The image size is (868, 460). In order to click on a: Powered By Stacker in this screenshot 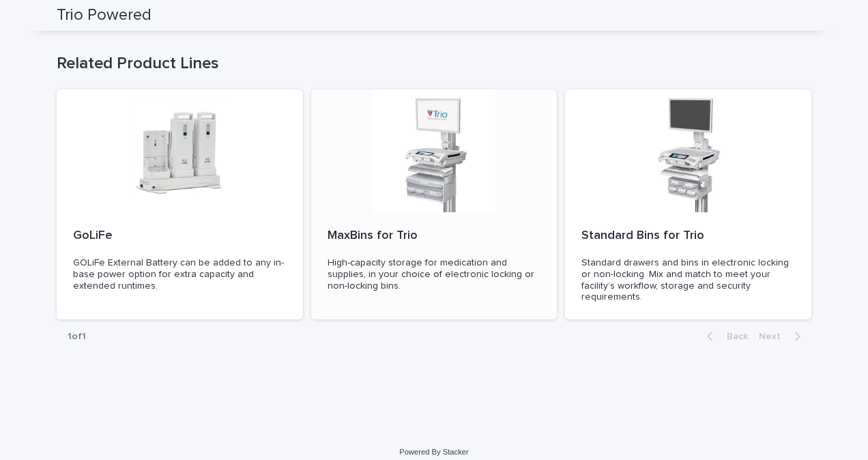, I will do `click(433, 452)`.